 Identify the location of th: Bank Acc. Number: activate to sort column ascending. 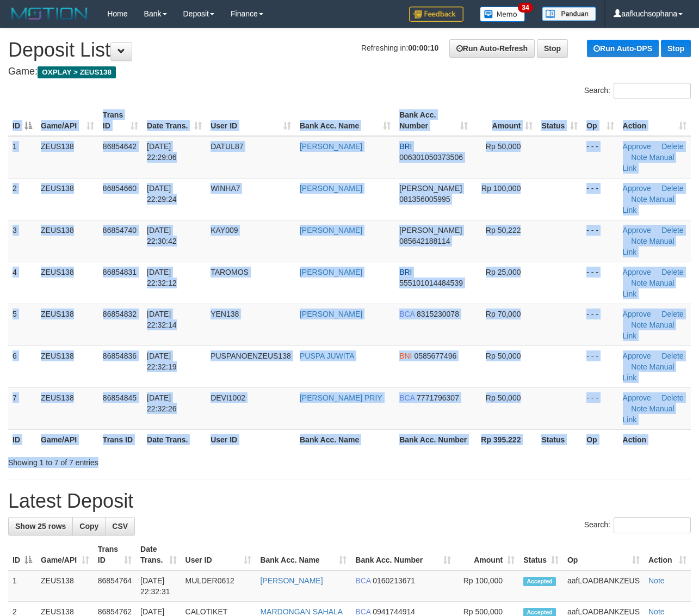
(403, 554).